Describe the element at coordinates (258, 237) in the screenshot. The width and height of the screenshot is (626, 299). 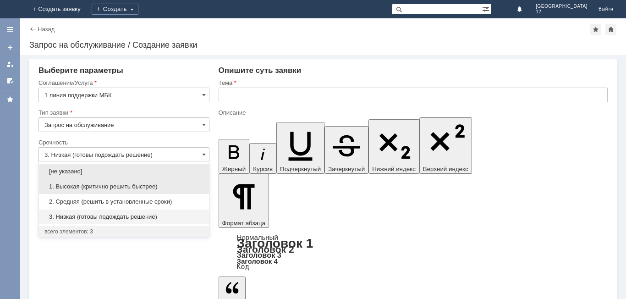
I see `a: Нормальный` at that location.